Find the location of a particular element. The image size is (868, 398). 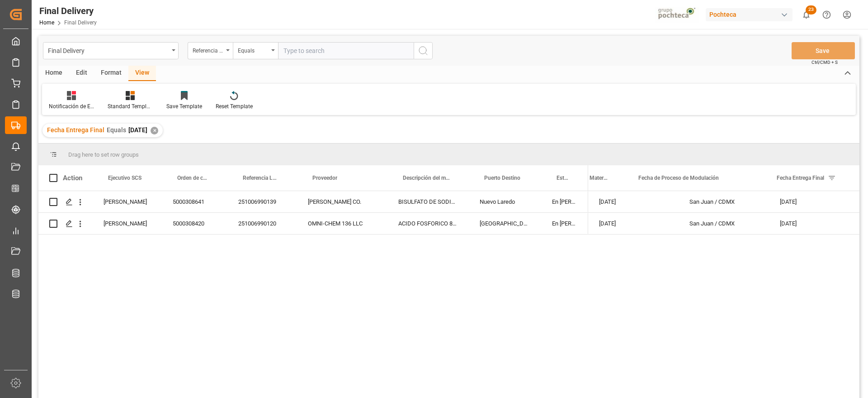

div: 5000308641 is located at coordinates (194, 201).